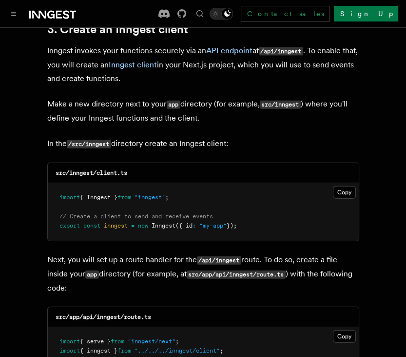  I want to click on a: 3. Create an Inngest client, so click(118, 29).